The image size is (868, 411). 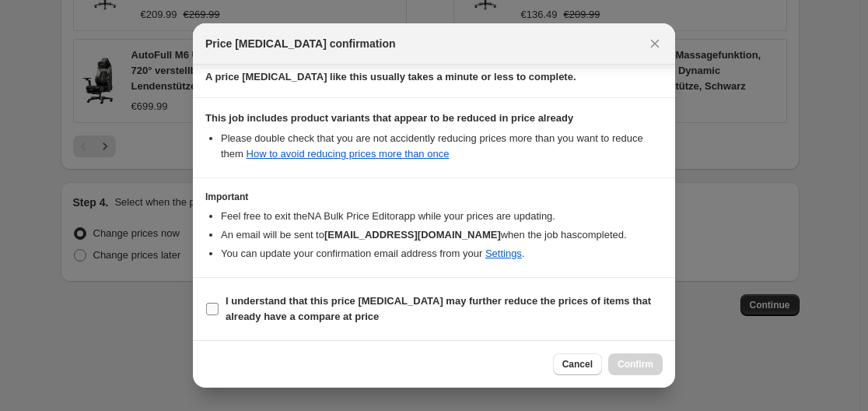 I want to click on li: Feel free to exit the NA Bulk Price Editor app while your prices are updating., so click(x=442, y=216).